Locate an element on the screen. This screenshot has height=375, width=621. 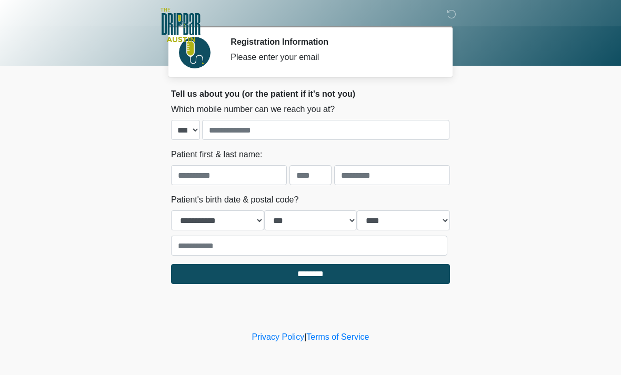
label: Which mobile number can we reach you at? is located at coordinates (253, 110).